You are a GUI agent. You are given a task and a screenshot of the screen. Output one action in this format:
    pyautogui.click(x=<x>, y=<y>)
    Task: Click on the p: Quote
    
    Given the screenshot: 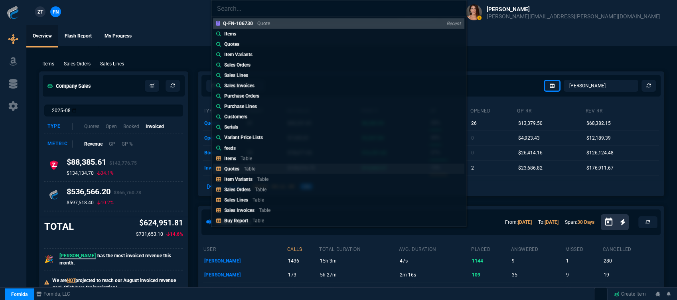 What is the action you would take?
    pyautogui.click(x=264, y=24)
    